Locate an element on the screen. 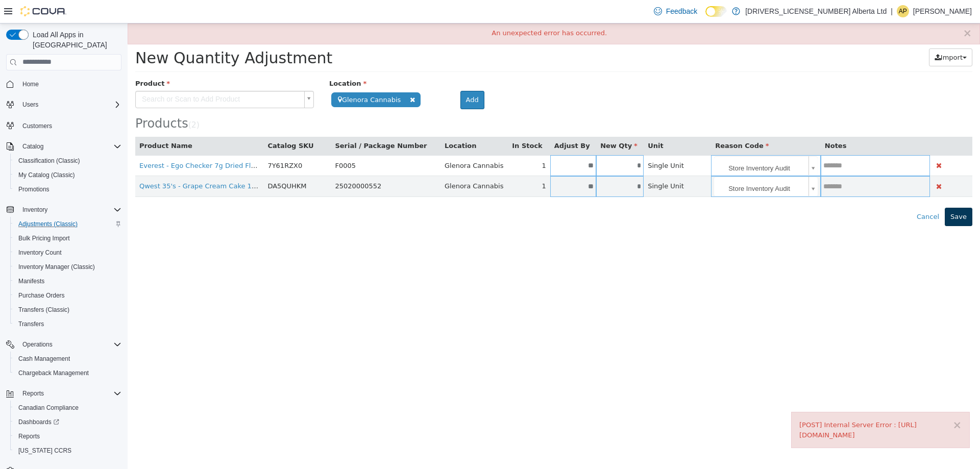 Image resolution: width=980 pixels, height=469 pixels. input: Dark Mode is located at coordinates (716, 11).